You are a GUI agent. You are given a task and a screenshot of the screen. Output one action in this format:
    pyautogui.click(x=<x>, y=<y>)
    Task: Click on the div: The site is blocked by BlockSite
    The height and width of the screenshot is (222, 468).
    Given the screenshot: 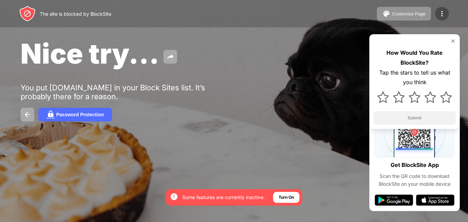 What is the action you would take?
    pyautogui.click(x=75, y=14)
    